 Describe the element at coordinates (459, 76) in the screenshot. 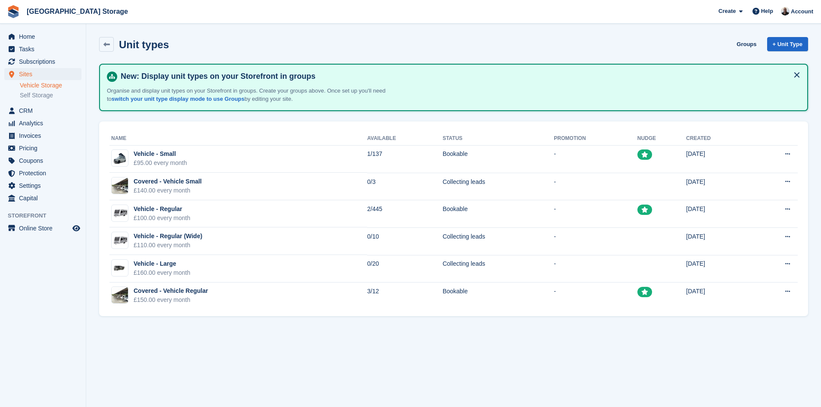

I see `h4: New: Display unit types on your Storefront in groups` at that location.